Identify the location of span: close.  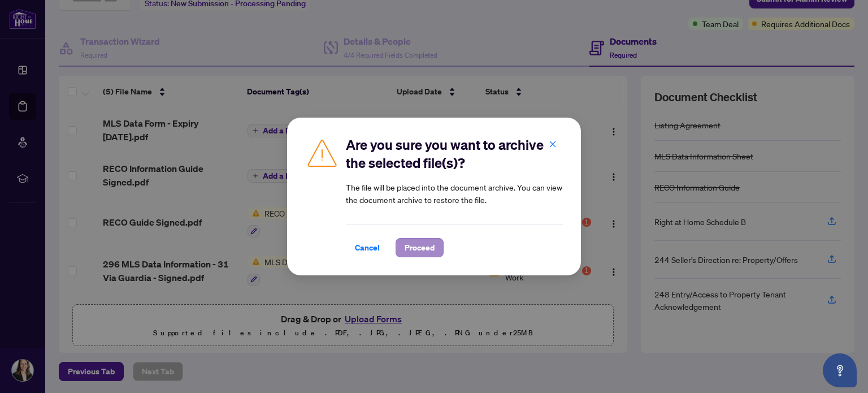
(553, 144).